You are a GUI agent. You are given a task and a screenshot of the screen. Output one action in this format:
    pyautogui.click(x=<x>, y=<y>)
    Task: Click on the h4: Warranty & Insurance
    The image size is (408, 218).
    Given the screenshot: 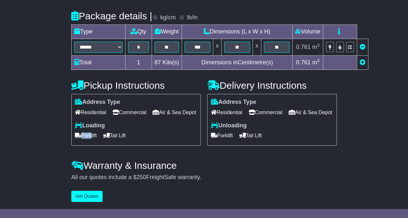 What is the action you would take?
    pyautogui.click(x=204, y=166)
    